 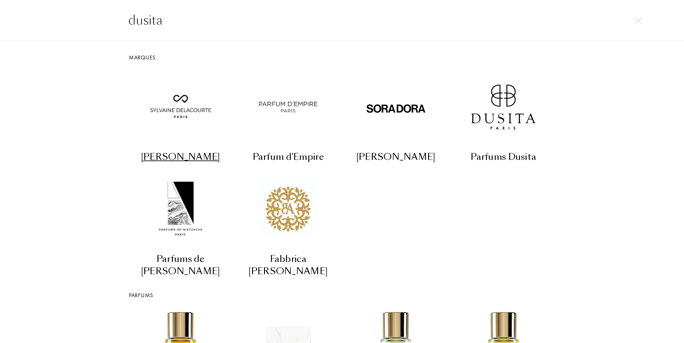 I want to click on a: Parfum d'EmpireParfum d'Empire, so click(x=288, y=112).